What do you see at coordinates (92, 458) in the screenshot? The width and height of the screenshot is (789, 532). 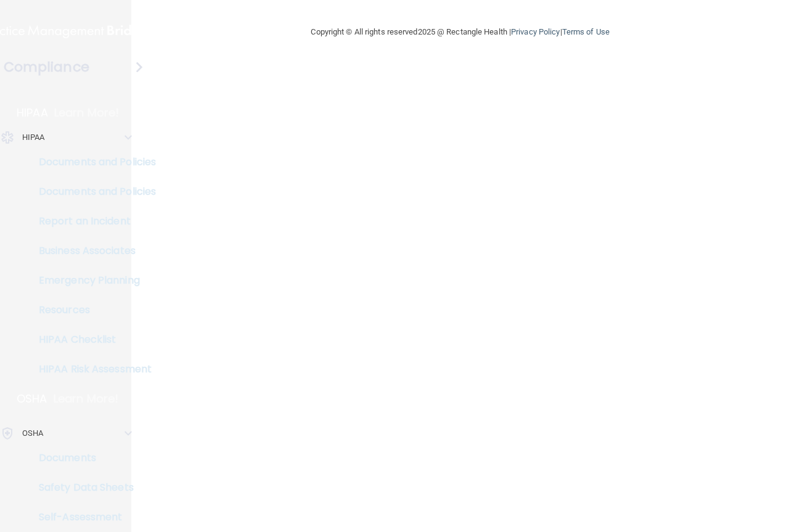 I see `p: Documents` at bounding box center [92, 458].